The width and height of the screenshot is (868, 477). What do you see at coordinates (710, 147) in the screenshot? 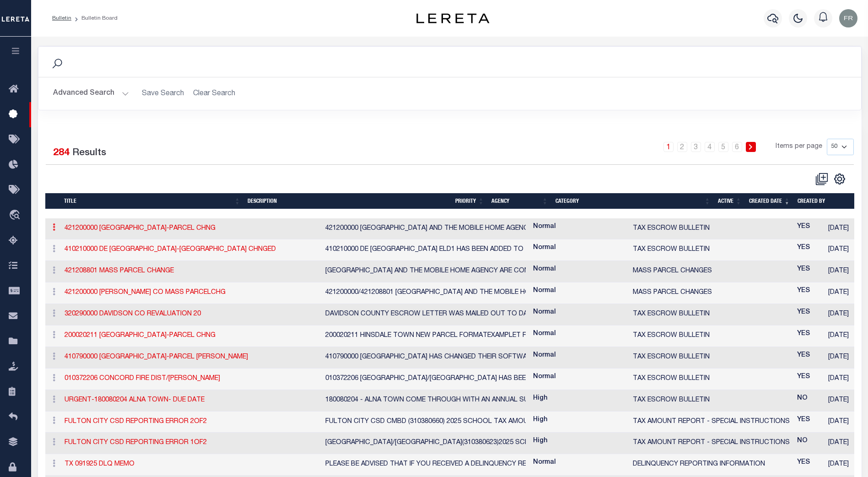
I see `a: 4` at bounding box center [710, 147].